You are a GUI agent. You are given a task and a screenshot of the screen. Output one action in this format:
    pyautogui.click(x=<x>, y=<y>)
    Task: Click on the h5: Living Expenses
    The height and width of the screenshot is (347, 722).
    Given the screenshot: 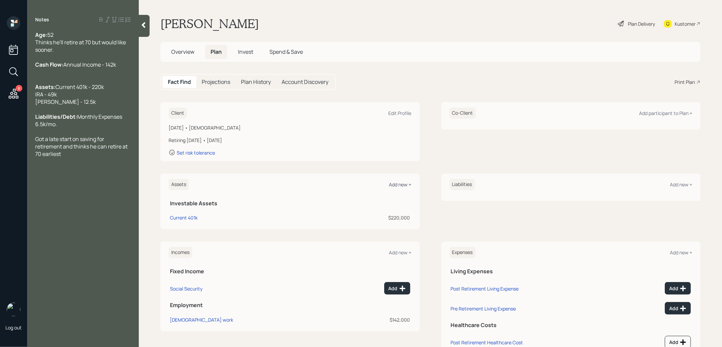 What is the action you would take?
    pyautogui.click(x=571, y=271)
    